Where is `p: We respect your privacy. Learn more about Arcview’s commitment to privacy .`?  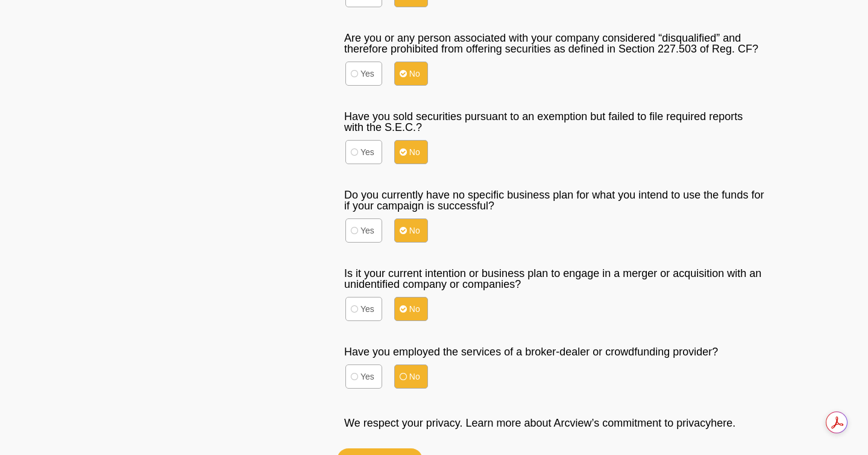 p: We respect your privacy. Learn more about Arcview’s commitment to privacy . is located at coordinates (554, 423).